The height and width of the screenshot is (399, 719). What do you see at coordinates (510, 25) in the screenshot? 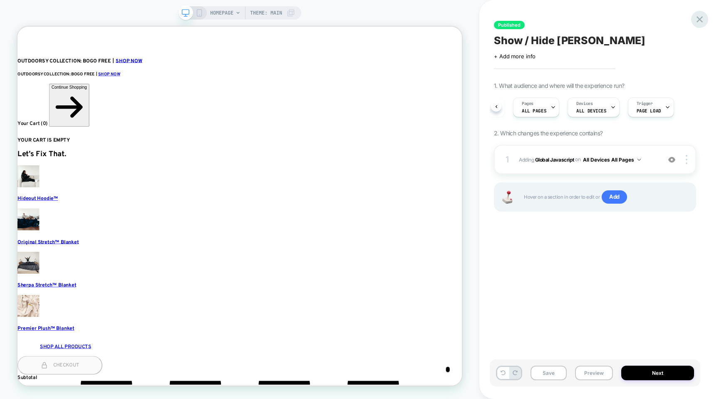
I see `span: Published` at bounding box center [510, 25].